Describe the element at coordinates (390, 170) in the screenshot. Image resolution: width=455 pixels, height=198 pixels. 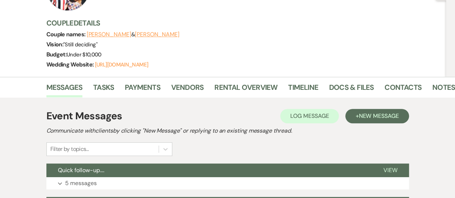
I see `span: View` at that location.